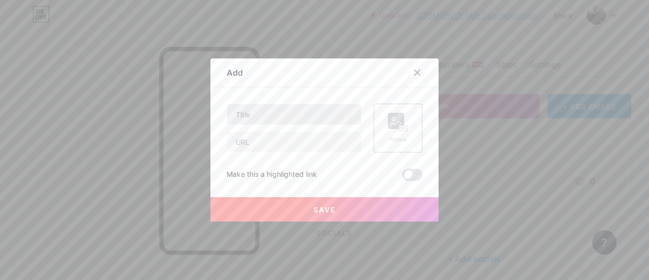  What do you see at coordinates (325, 209) in the screenshot?
I see `span: Save` at bounding box center [325, 209].